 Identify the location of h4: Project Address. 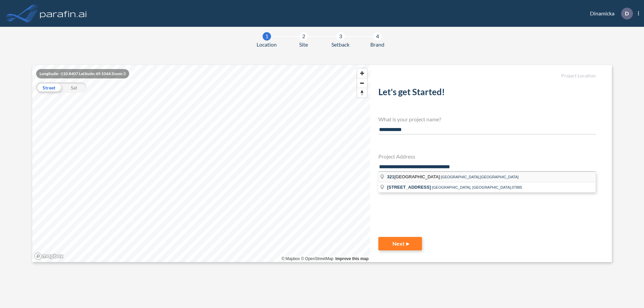
(487, 156).